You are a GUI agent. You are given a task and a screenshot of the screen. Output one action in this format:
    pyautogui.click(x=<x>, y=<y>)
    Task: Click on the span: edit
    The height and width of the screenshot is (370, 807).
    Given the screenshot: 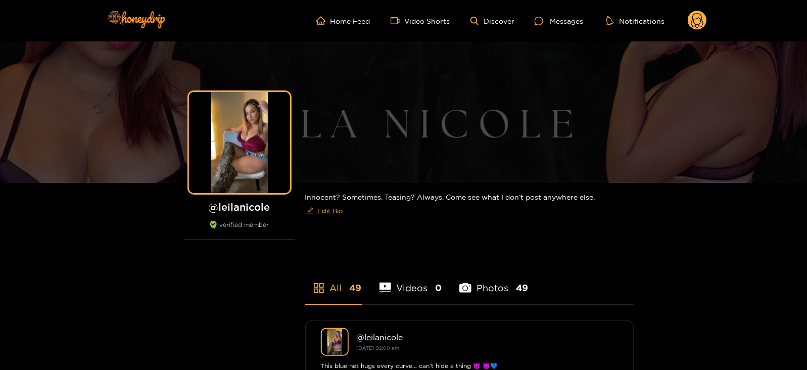 What is the action you would take?
    pyautogui.click(x=310, y=211)
    